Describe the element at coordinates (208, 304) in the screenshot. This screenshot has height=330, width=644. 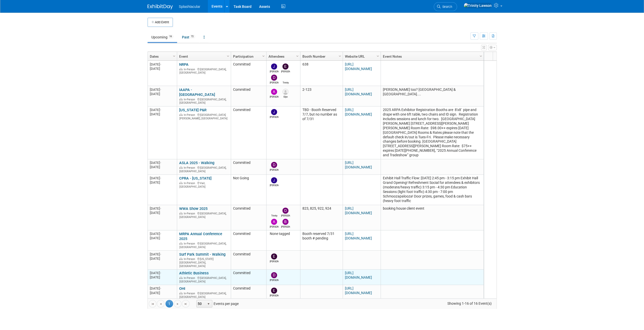
I see `span: select` at that location.